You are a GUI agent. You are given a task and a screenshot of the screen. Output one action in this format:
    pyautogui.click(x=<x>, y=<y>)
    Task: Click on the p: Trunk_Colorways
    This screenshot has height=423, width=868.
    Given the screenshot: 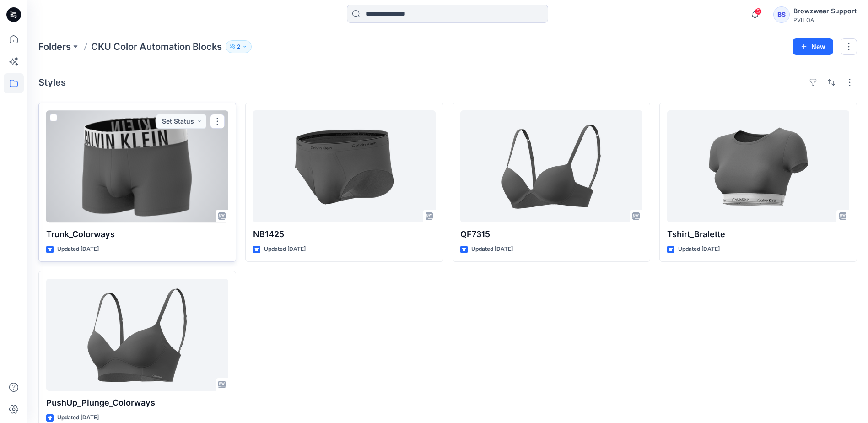 What is the action you would take?
    pyautogui.click(x=137, y=234)
    